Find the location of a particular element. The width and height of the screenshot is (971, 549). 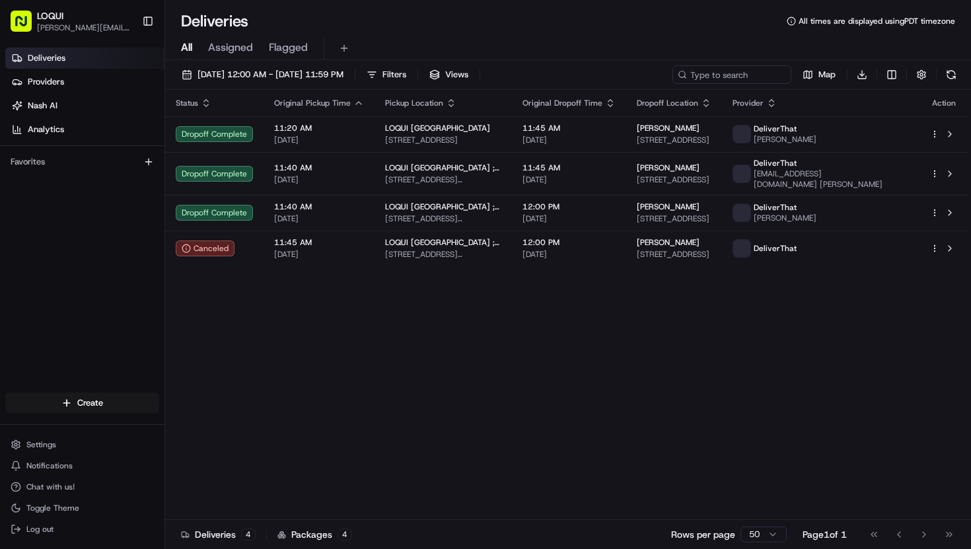

span: All is located at coordinates (186, 48).